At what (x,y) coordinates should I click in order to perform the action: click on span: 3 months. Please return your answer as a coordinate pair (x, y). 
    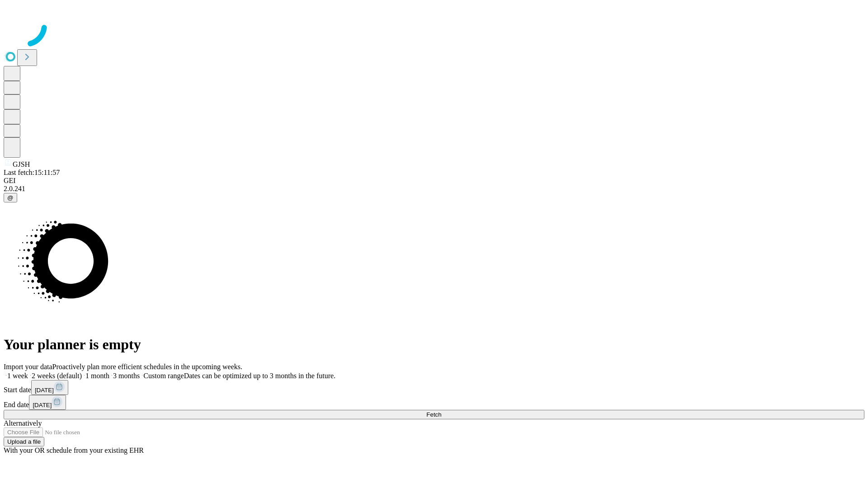
    Looking at the image, I should click on (126, 376).